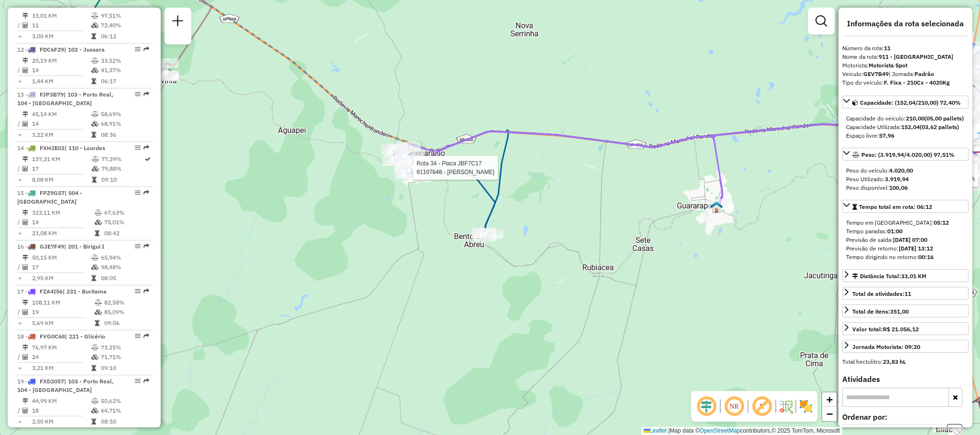  What do you see at coordinates (124, 422) in the screenshot?
I see `td: 08:50` at bounding box center [124, 422].